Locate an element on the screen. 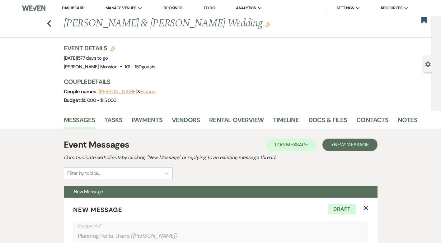  button: Log Message is located at coordinates (291, 145).